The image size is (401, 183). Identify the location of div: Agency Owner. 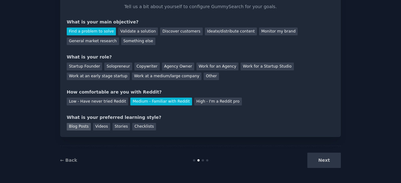
(178, 66).